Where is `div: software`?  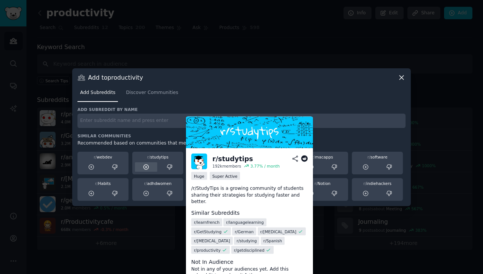 div: software is located at coordinates (377, 157).